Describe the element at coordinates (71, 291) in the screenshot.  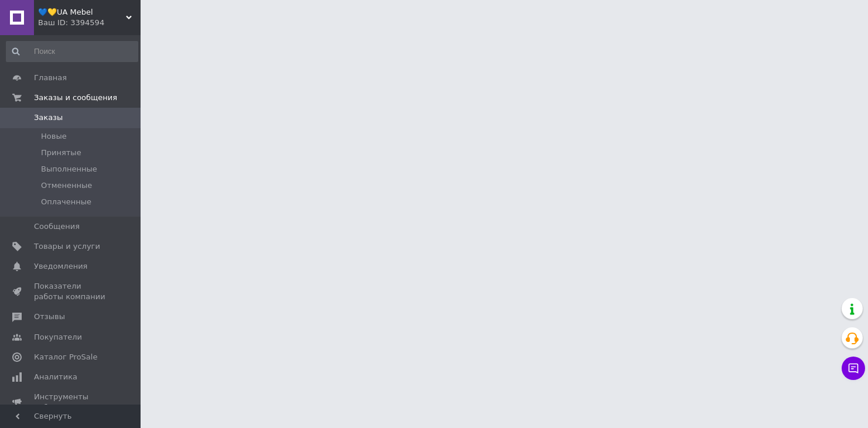
I see `span: Показатели работы компании` at that location.